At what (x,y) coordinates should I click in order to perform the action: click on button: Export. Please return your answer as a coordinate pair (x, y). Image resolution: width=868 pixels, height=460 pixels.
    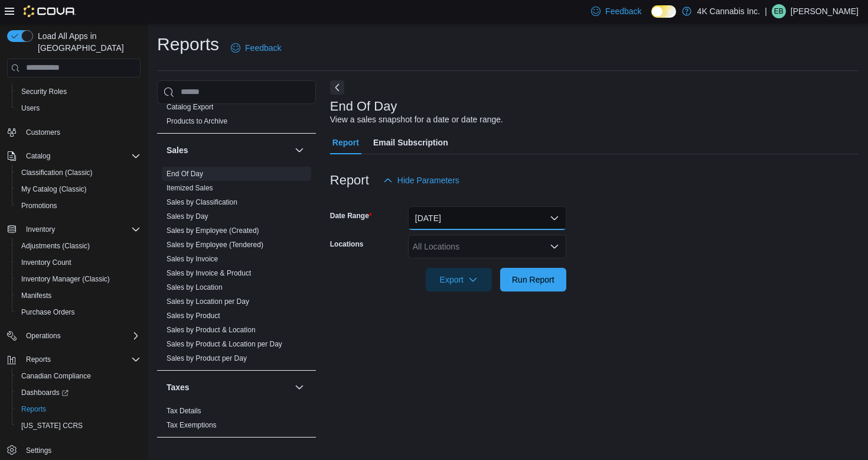
    Looking at the image, I should click on (459, 279).